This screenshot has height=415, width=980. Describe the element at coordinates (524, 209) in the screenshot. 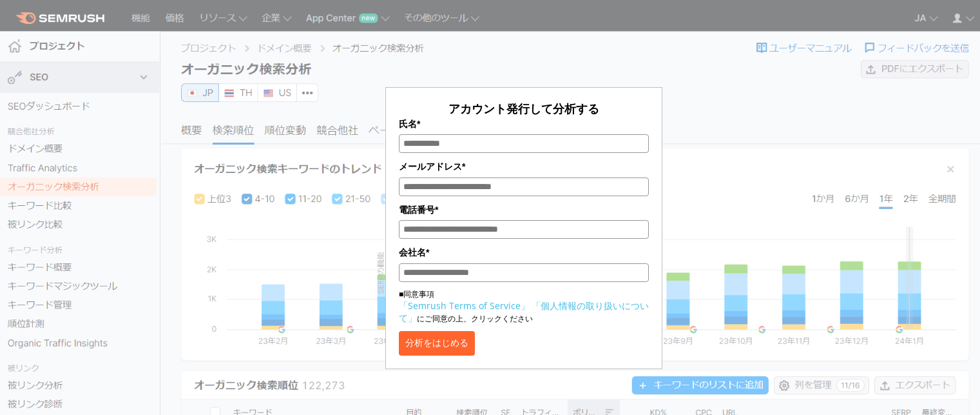

I see `label: 電話番号*` at that location.